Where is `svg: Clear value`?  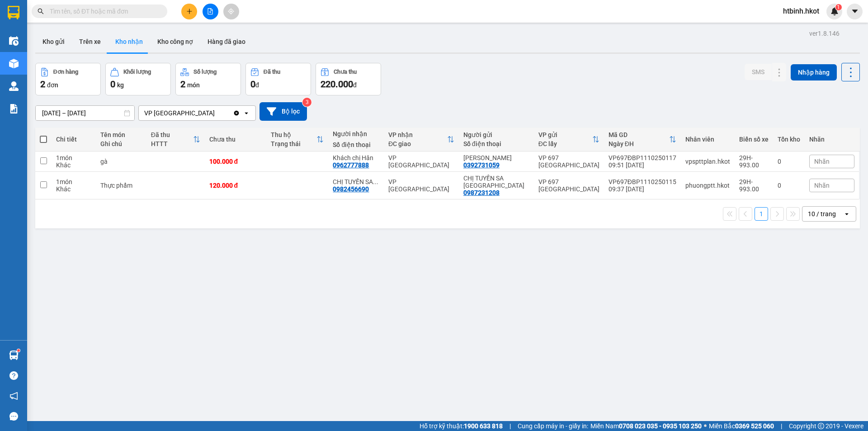 svg: Clear value is located at coordinates (237, 113).